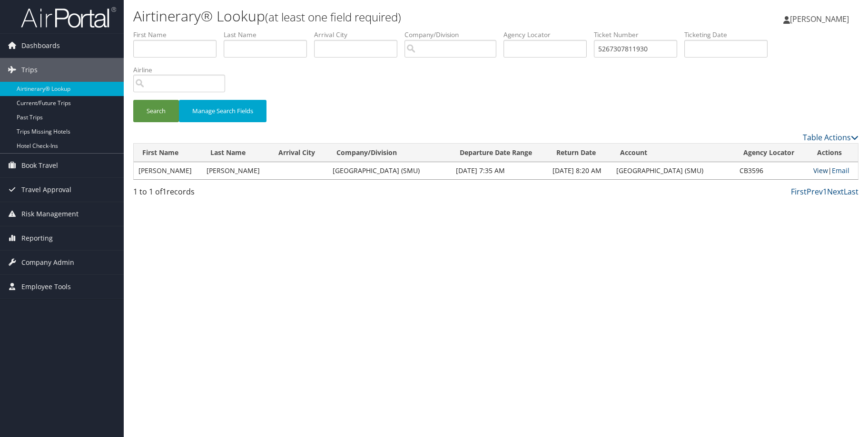  What do you see at coordinates (299, 153) in the screenshot?
I see `th: Arrival City: activate to sort column ascending` at bounding box center [299, 153].